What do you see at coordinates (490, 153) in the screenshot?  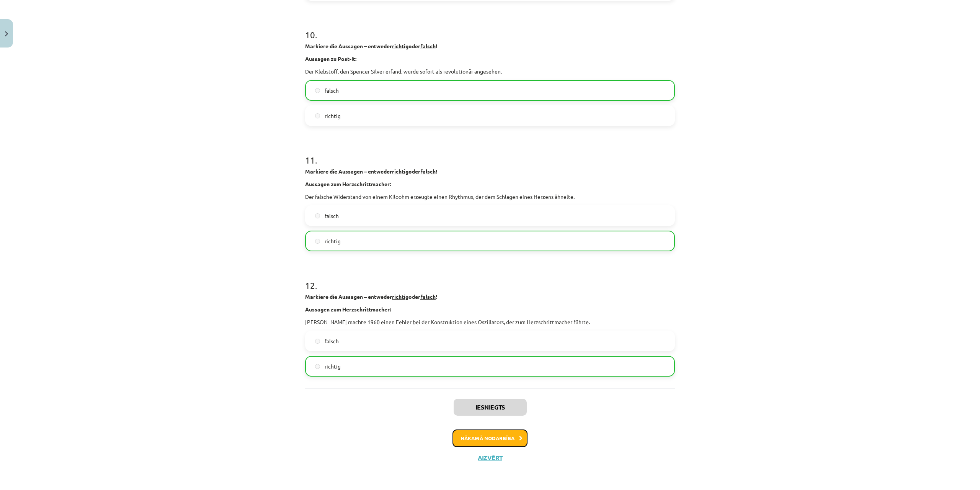 I see `h1: 11 .` at bounding box center [490, 153].